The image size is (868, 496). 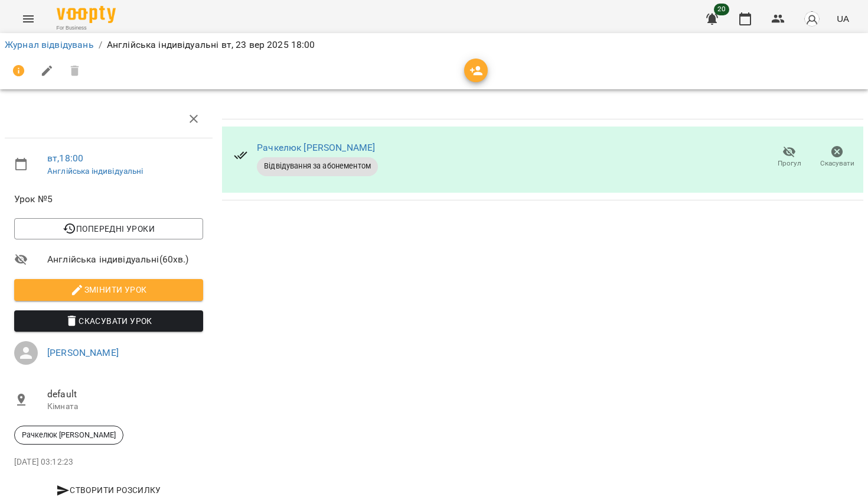 I want to click on nav: breadcrumb, so click(x=434, y=45).